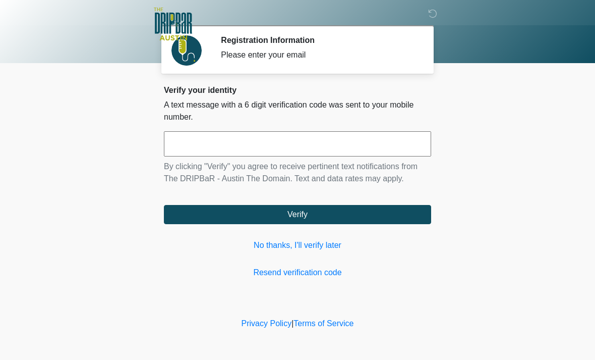  I want to click on h2: Verify your identity, so click(298, 90).